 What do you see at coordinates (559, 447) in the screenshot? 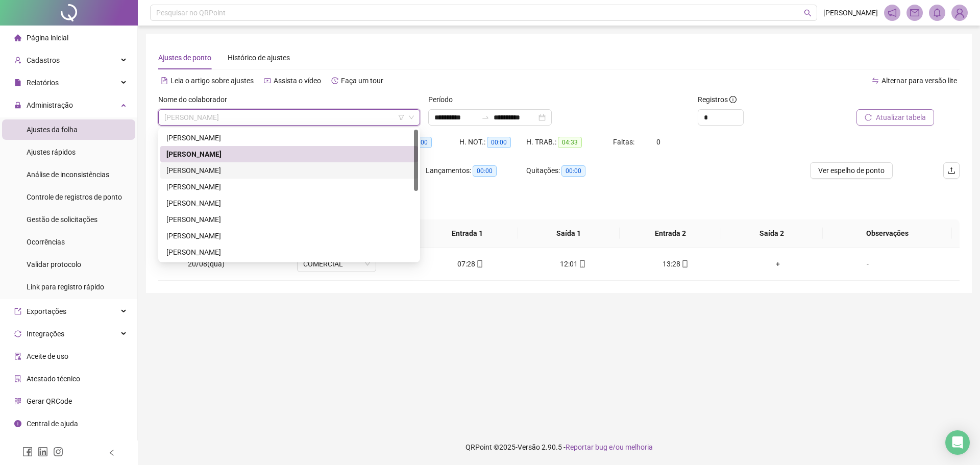
I see `footer: QRPoint © 2025 - 2.90.5 -` at bounding box center [559, 447].